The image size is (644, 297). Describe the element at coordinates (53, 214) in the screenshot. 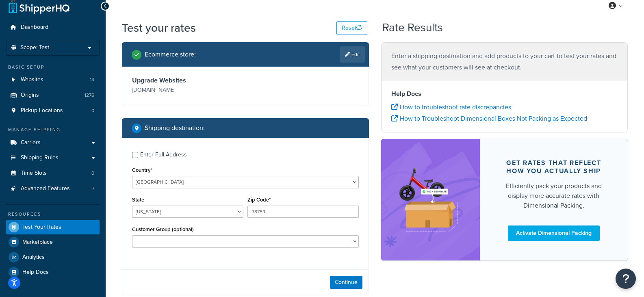

I see `div: Resources` at that location.